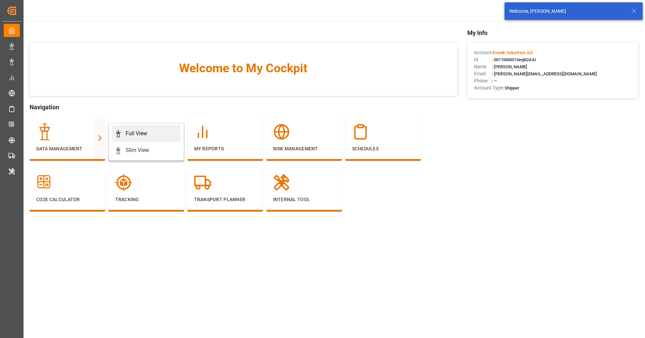 The height and width of the screenshot is (338, 645). Describe the element at coordinates (511, 88) in the screenshot. I see `span: : Shipper` at that location.